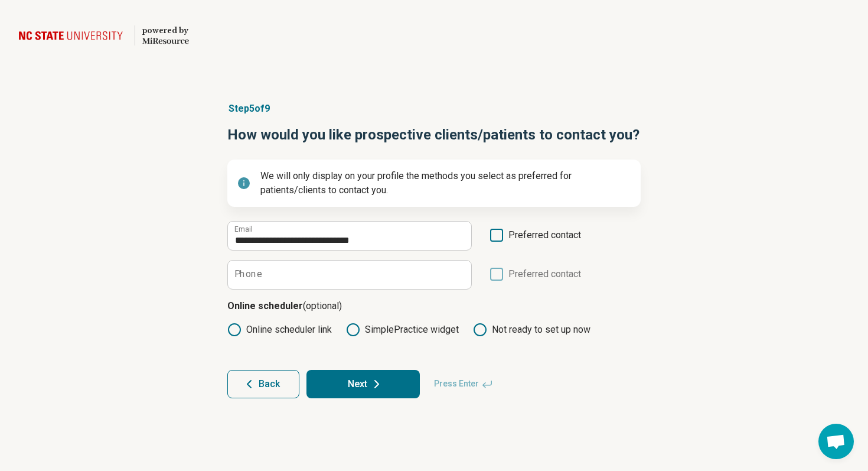  What do you see at coordinates (73, 35) in the screenshot?
I see `img: North Carolina State University` at bounding box center [73, 35].